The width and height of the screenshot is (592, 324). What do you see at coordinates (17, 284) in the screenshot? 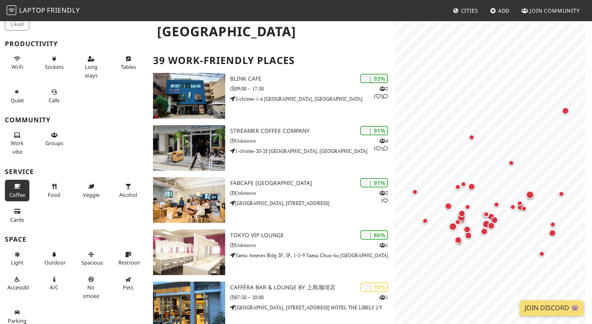
I see `button: Accessible` at bounding box center [17, 284].